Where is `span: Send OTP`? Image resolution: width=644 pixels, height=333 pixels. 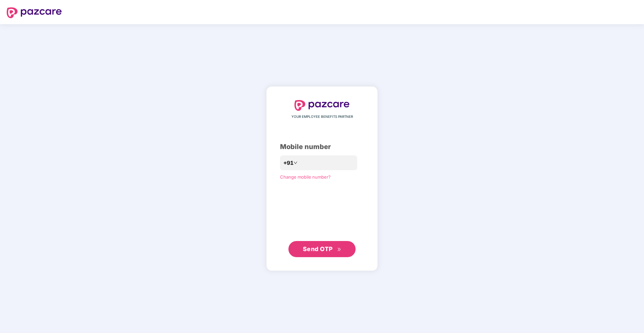 span: Send OTP is located at coordinates (318, 248).